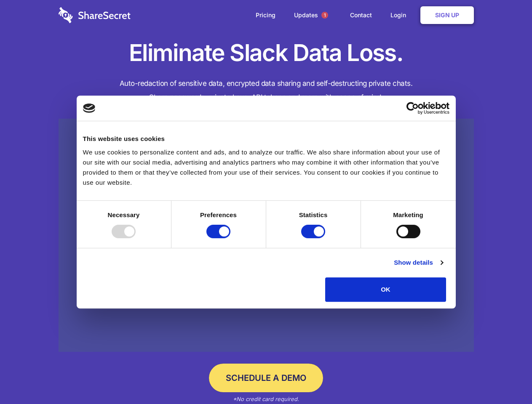  What do you see at coordinates (266, 399) in the screenshot?
I see `em: *No credit card required.` at bounding box center [266, 399].